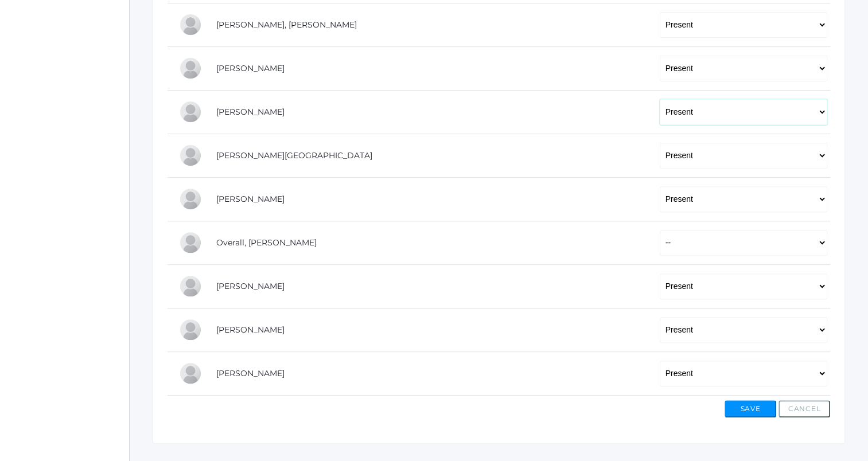 The image size is (868, 461). Describe the element at coordinates (191, 374) in the screenshot. I see `div: Leah Vichinsky` at that location.